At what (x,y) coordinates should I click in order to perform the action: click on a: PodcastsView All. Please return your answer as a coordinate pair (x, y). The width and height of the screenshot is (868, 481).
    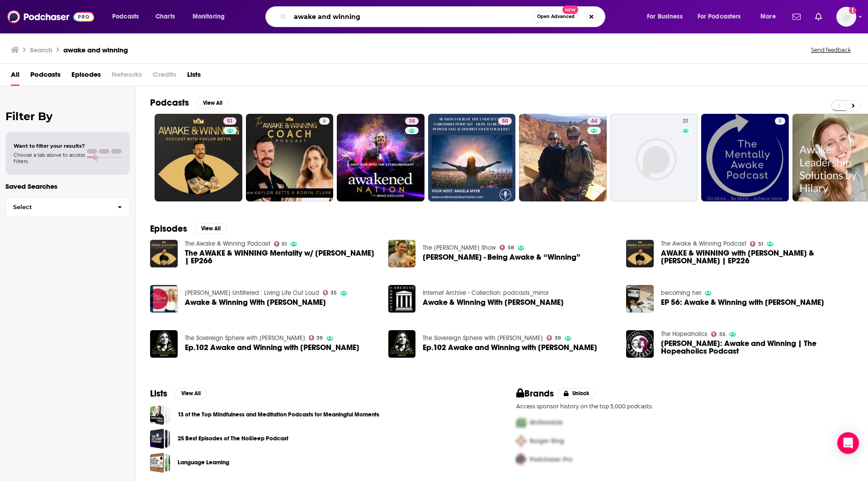
    Looking at the image, I should click on (189, 102).